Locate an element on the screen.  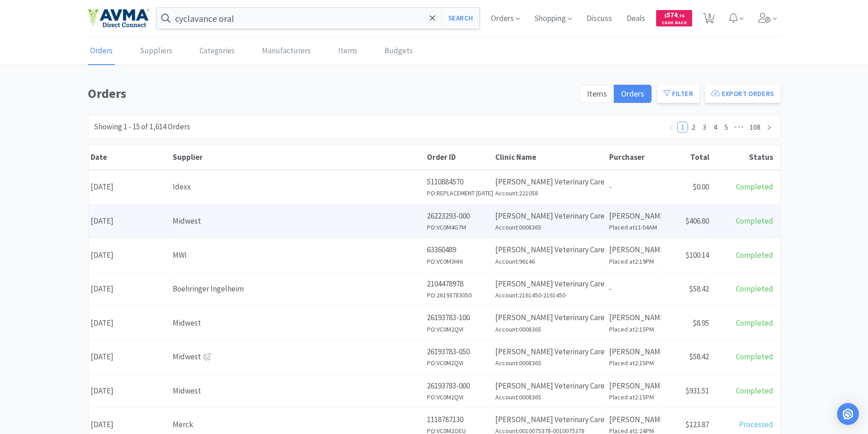
li: Previous Page is located at coordinates (672, 127).